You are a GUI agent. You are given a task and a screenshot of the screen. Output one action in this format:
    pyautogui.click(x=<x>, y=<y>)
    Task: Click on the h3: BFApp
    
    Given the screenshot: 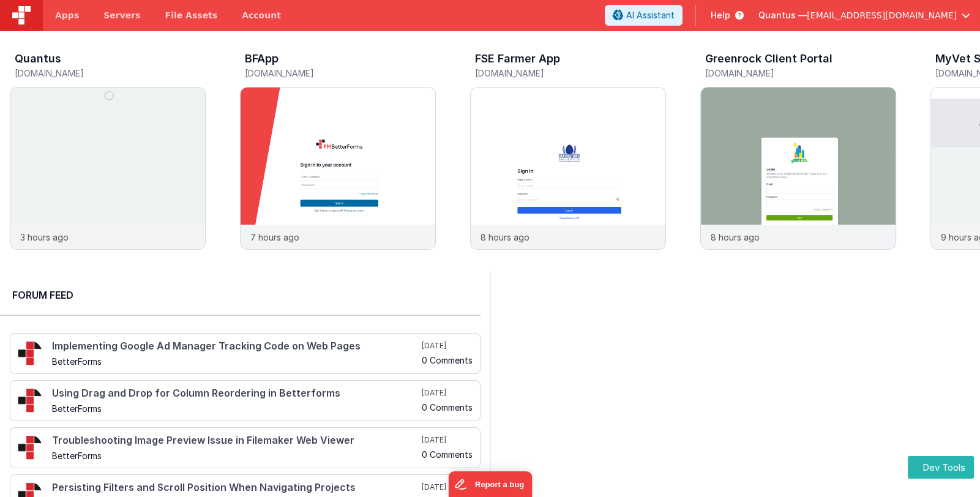 What is the action you would take?
    pyautogui.click(x=261, y=59)
    